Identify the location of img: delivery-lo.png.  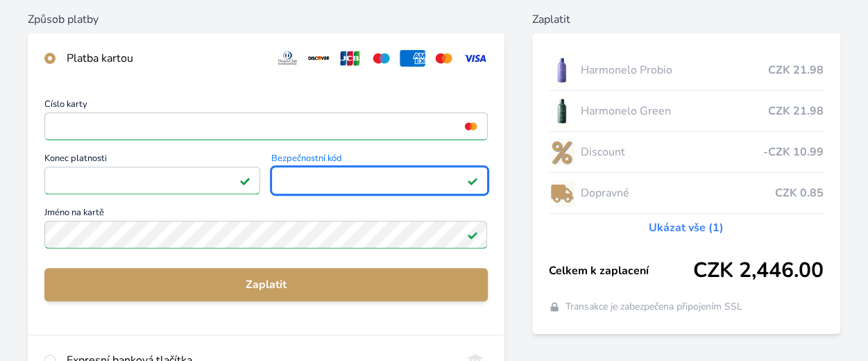
(563, 193).